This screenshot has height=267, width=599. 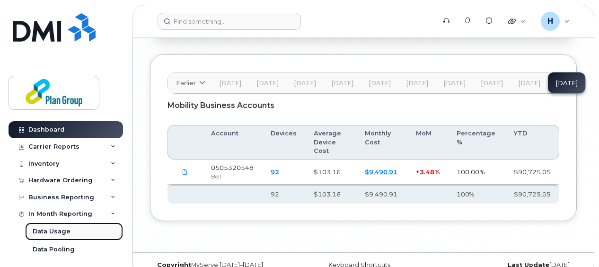 What do you see at coordinates (185, 172) in the screenshot?
I see `a: images/PDF_505320548_246_0000000000.pdf` at bounding box center [185, 172].